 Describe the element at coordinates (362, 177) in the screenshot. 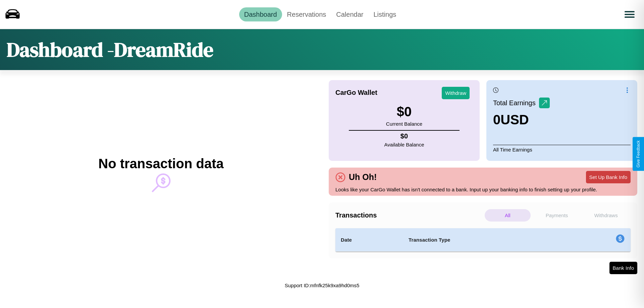

I see `h4: Uh Oh!` at that location.